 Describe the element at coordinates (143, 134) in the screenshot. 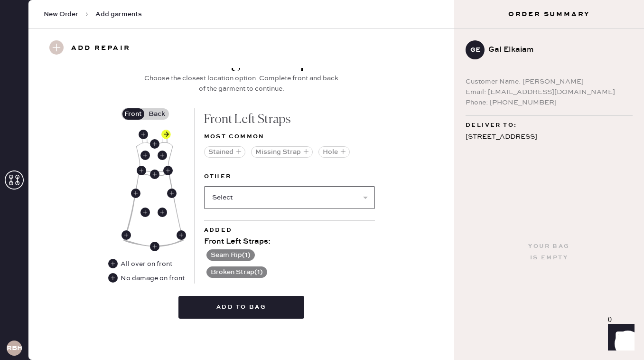

I see `div: Front Right Straps` at that location.